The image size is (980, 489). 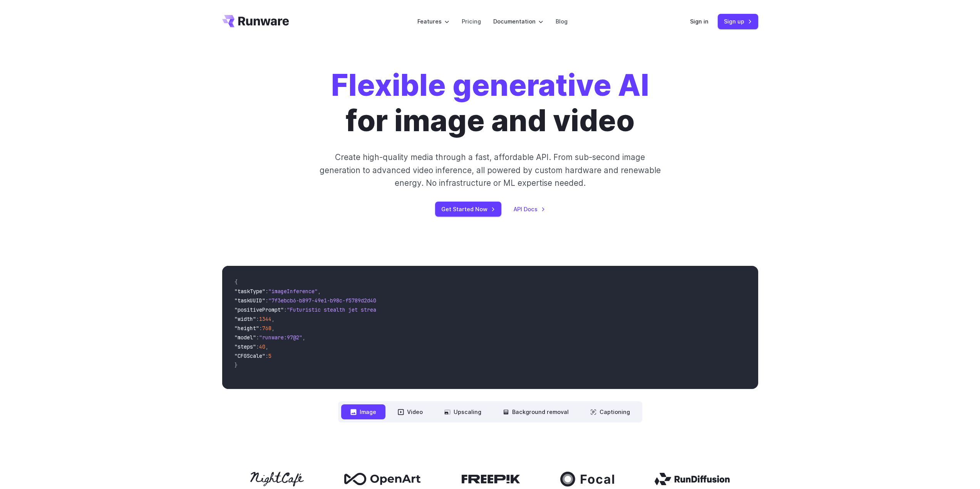 What do you see at coordinates (247, 329) in the screenshot?
I see `span: "height"` at bounding box center [247, 329].